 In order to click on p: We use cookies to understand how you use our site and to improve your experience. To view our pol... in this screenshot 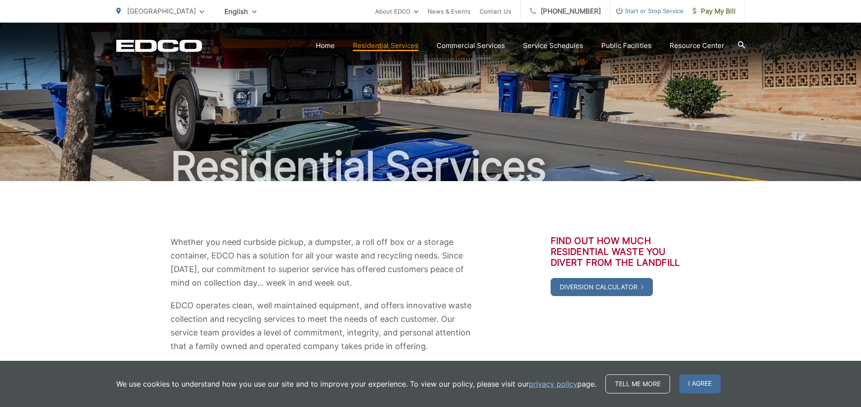, I will do `click(356, 383)`.